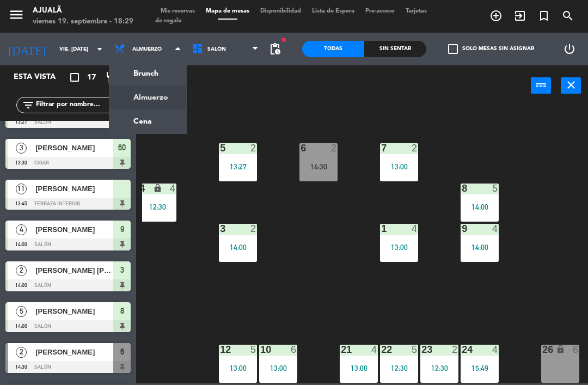  I want to click on div: 23, so click(421, 350).